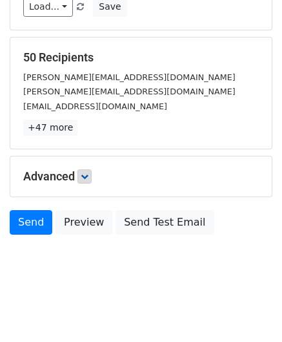  I want to click on a: +47 more, so click(50, 127).